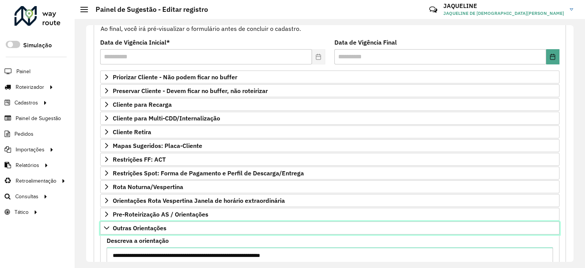 This screenshot has width=585, height=268. I want to click on a: Contato Rápido, so click(433, 10).